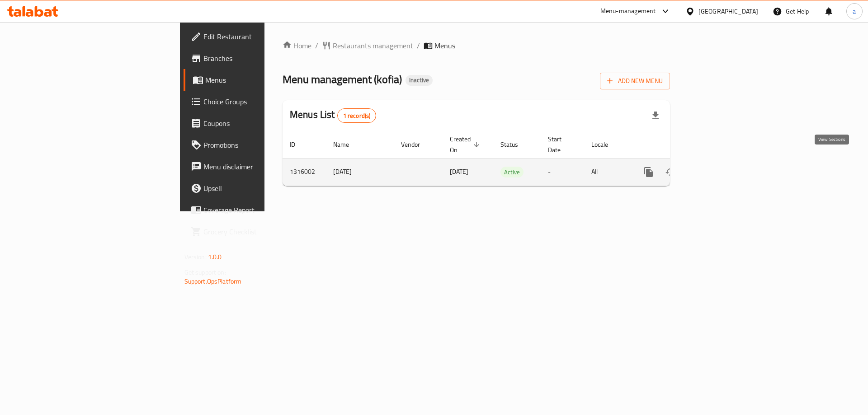 The image size is (868, 415). What do you see at coordinates (367, 45) in the screenshot?
I see `a: Restaurants management` at bounding box center [367, 45].